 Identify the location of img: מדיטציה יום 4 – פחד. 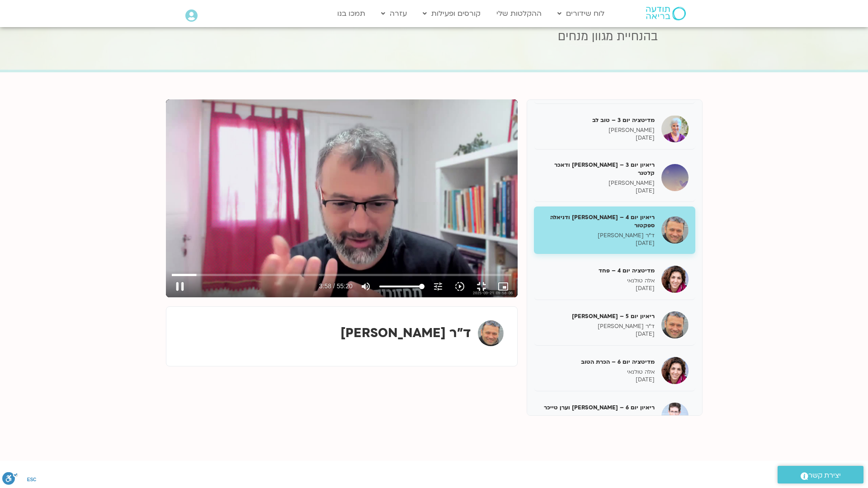
(675, 280).